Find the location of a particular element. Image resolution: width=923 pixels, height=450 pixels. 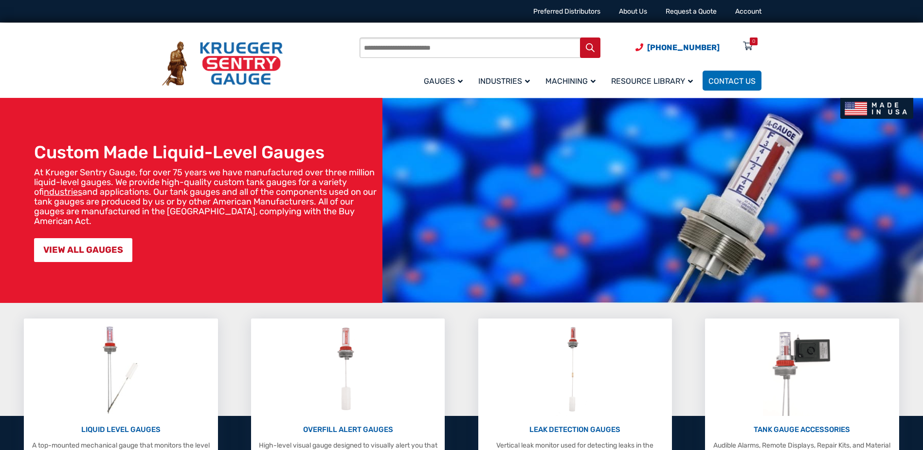

div: 0 is located at coordinates (754, 41).